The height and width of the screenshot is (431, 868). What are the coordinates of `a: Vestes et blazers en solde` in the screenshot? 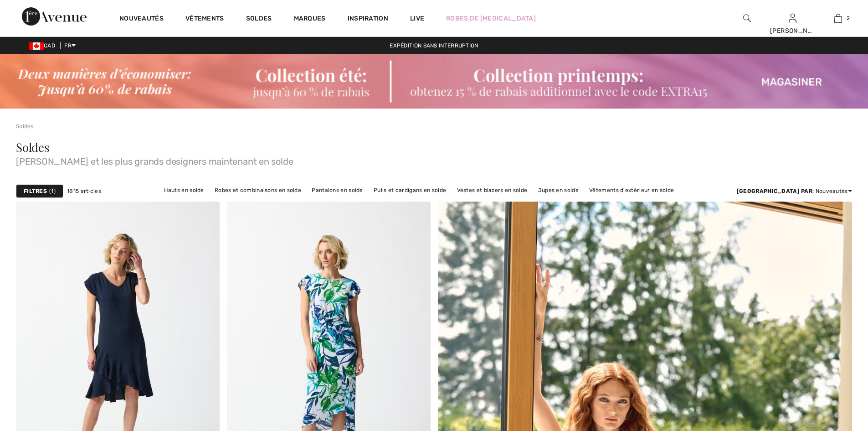 It's located at (493, 190).